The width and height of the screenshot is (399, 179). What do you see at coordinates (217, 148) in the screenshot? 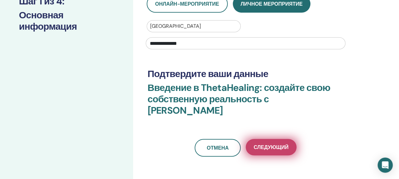
I see `font: Отмена` at bounding box center [217, 148].